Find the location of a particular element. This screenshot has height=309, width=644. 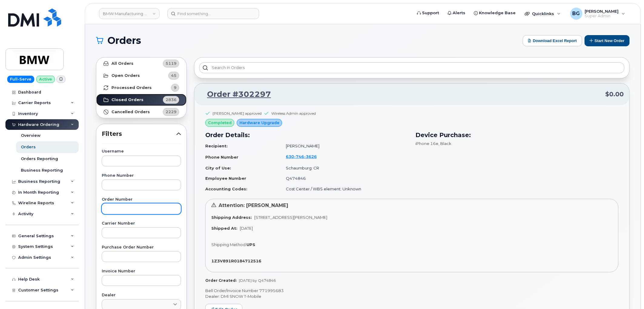

span: 2836 is located at coordinates (171, 100).